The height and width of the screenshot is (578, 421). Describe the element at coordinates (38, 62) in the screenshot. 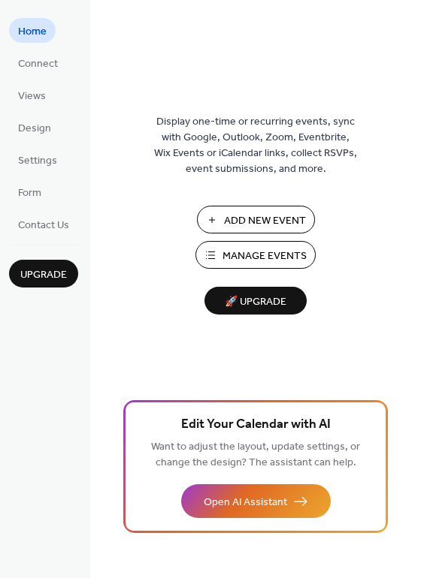

I see `a: Connect` at that location.